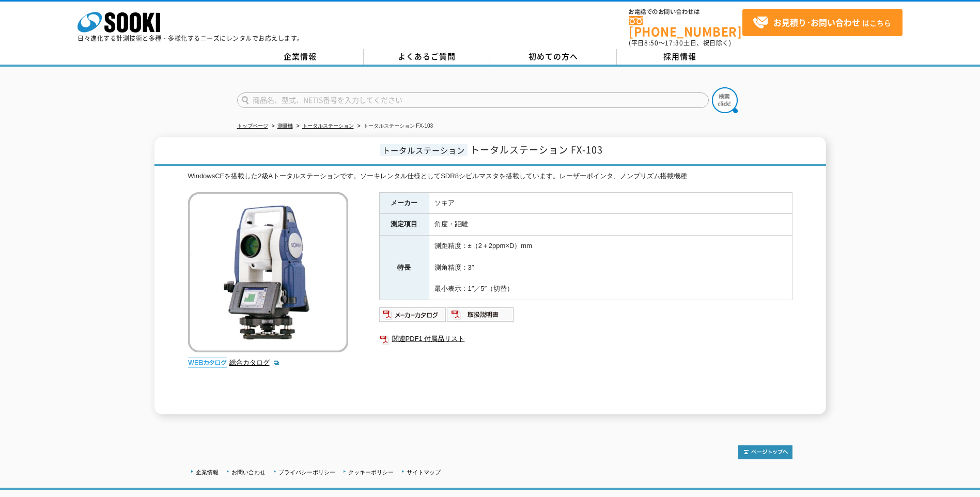 Image resolution: width=980 pixels, height=497 pixels. Describe the element at coordinates (424, 150) in the screenshot. I see `span: トータルステーション` at that location.